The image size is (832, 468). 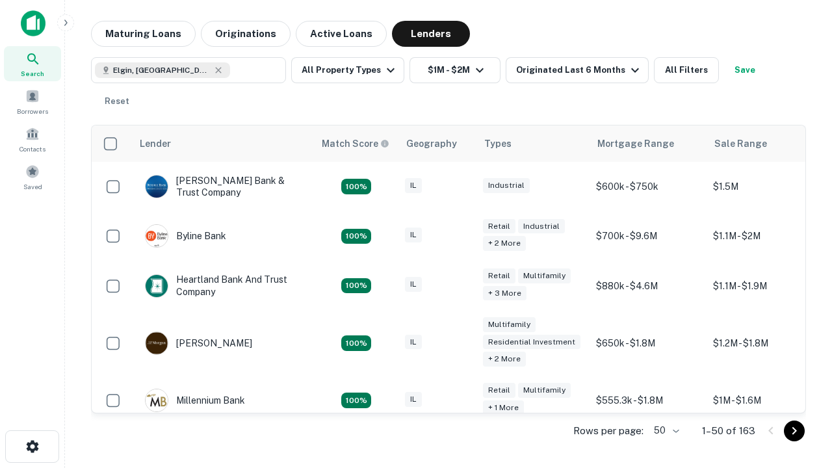 What do you see at coordinates (32, 64) in the screenshot?
I see `div: Search` at bounding box center [32, 64].